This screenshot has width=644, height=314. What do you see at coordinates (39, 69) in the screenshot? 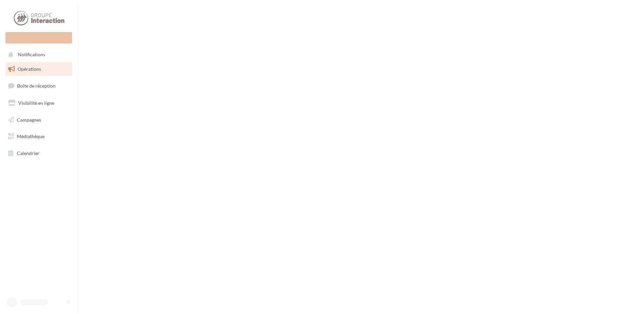
I see `a: Opérations` at bounding box center [39, 69].